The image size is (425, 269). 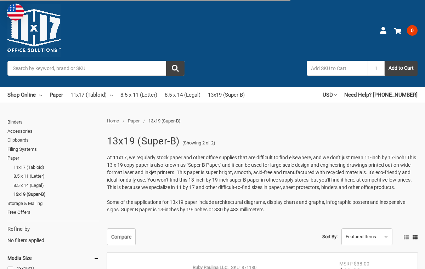 I want to click on span: (Showing 2 of 2), so click(x=199, y=143).